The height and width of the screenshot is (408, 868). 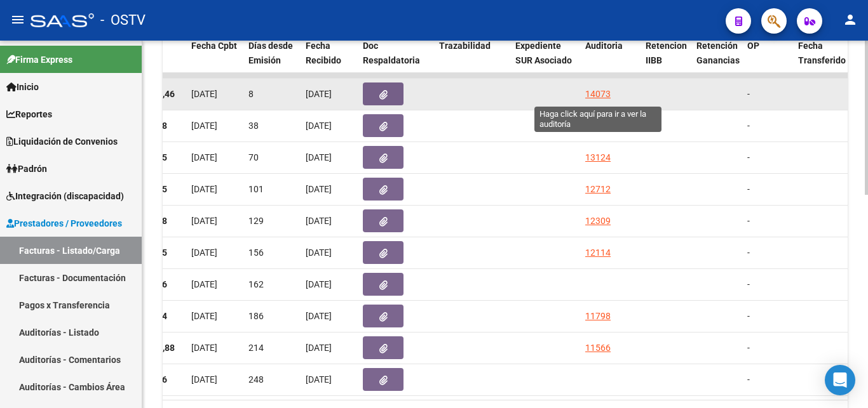 I want to click on span: 38, so click(x=254, y=126).